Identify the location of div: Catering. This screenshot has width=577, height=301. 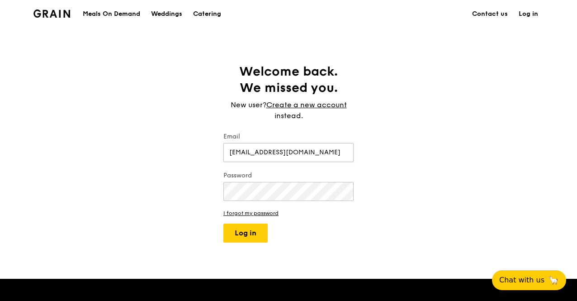
(207, 14).